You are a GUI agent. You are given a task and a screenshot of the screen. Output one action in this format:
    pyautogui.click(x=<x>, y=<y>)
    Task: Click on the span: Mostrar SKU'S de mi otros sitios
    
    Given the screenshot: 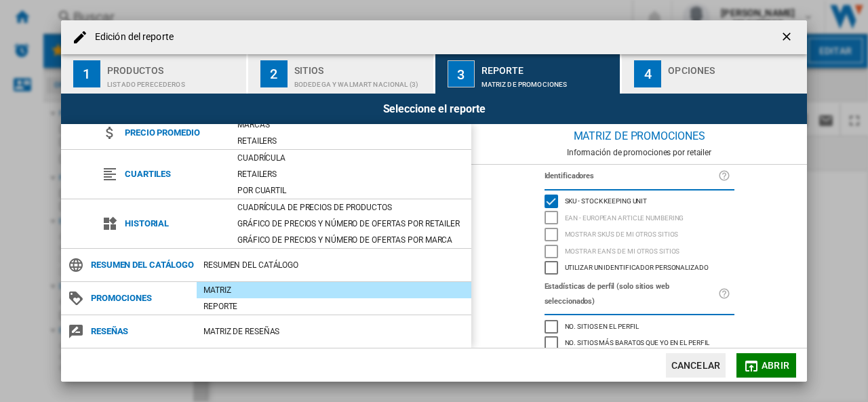 What is the action you would take?
    pyautogui.click(x=622, y=234)
    